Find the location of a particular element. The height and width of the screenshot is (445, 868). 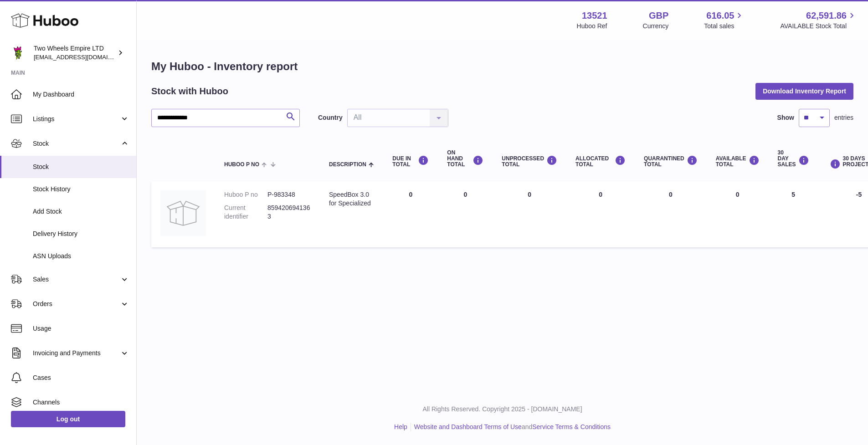

span: 616.05 is located at coordinates (720, 15).